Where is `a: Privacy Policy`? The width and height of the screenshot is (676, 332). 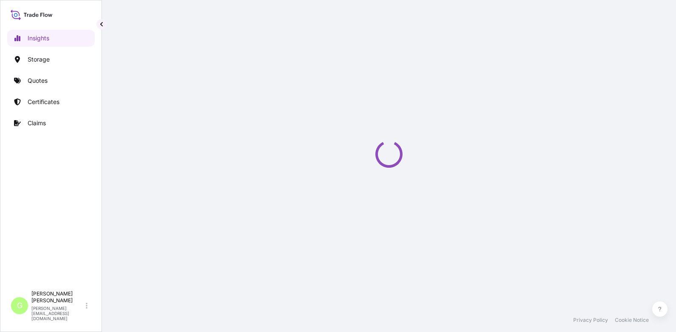
a: Privacy Policy is located at coordinates (591, 320).